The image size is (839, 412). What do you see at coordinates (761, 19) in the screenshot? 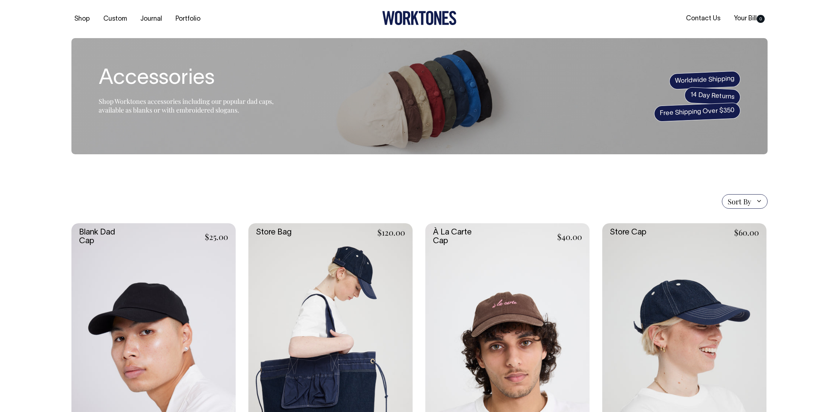
I see `span: 0` at bounding box center [761, 19].